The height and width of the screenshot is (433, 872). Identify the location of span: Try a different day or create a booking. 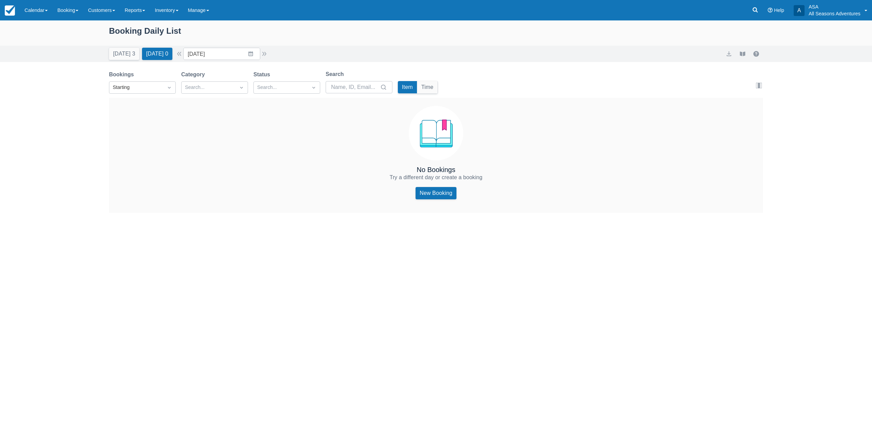
(436, 177).